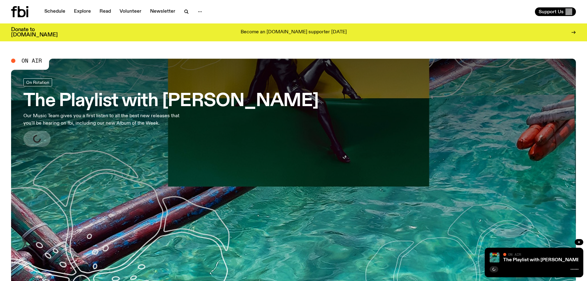  What do you see at coordinates (55, 12) in the screenshot?
I see `a: Schedule` at bounding box center [55, 12].